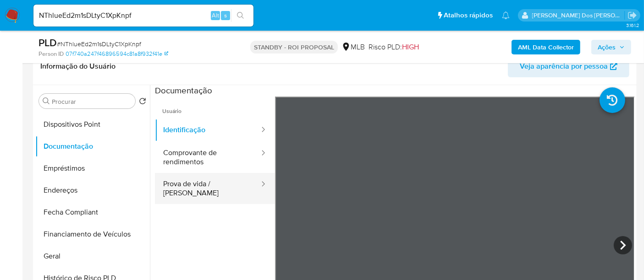 The height and width of the screenshot is (280, 644). I want to click on span: HIGH, so click(410, 47).